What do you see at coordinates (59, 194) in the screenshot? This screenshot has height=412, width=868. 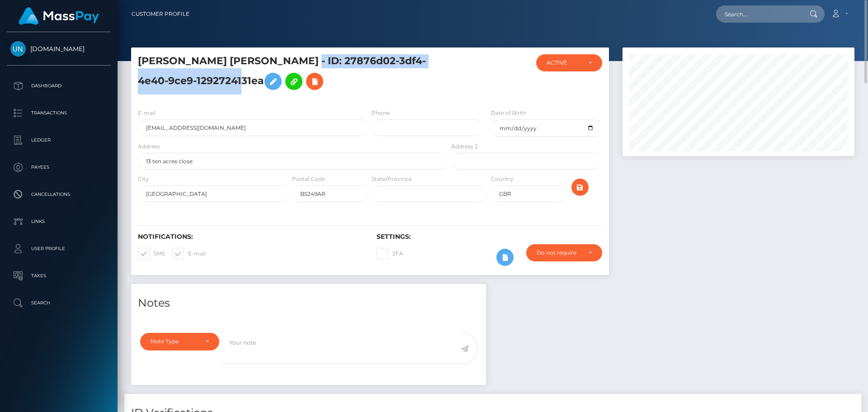 I see `a: Cancellations` at bounding box center [59, 194].